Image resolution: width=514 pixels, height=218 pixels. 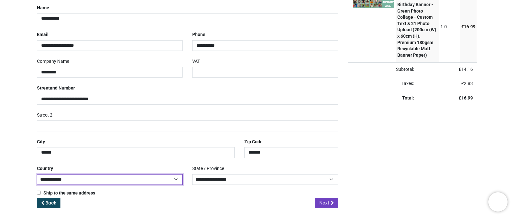 What do you see at coordinates (208, 169) in the screenshot?
I see `label: State / Province` at bounding box center [208, 169].